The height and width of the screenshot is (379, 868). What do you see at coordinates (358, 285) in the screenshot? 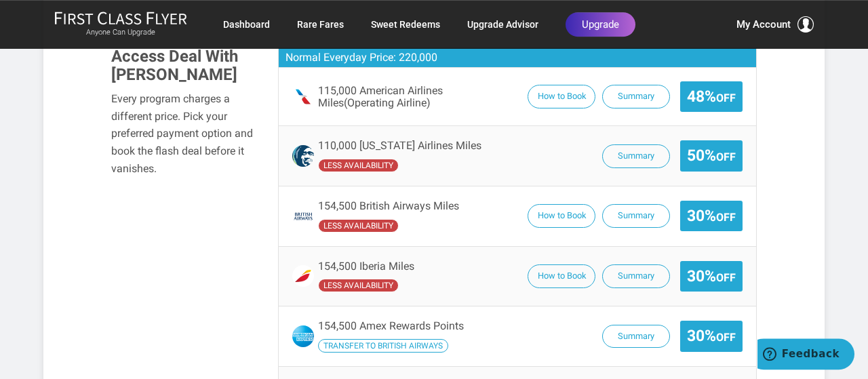
I see `span: Iberia has undefined availability seats availability compared to the operating carrier.` at bounding box center [358, 285].